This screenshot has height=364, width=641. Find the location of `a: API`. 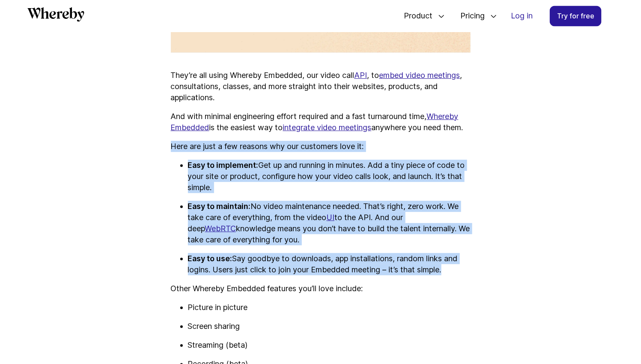

a: API is located at coordinates (361, 75).